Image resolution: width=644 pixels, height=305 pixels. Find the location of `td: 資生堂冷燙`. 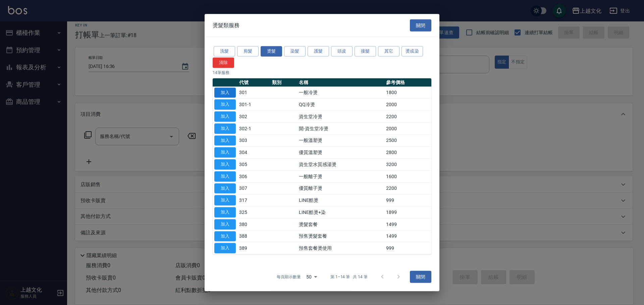

td: 資生堂冷燙 is located at coordinates (341, 116).